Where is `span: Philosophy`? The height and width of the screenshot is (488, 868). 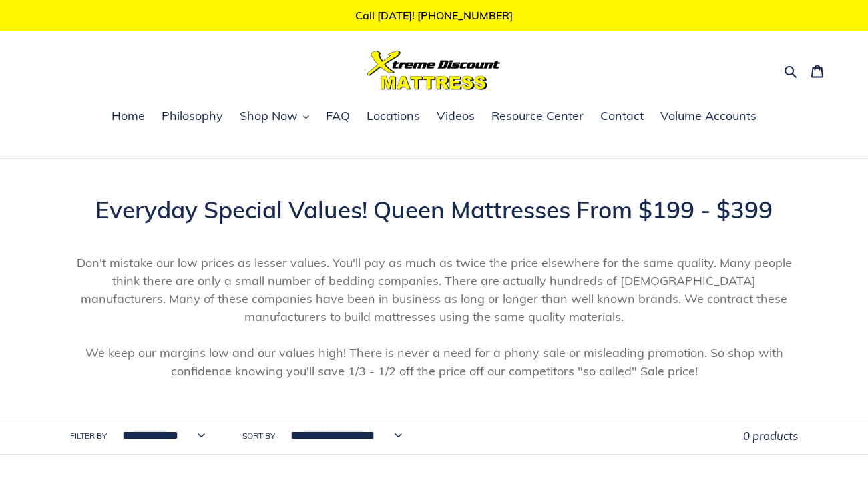 span: Philosophy is located at coordinates (192, 116).